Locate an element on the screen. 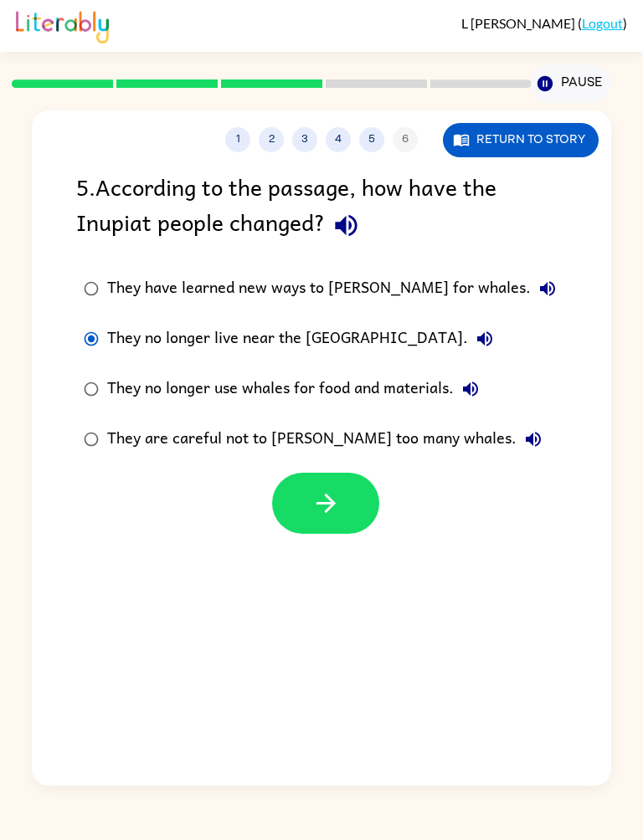  button: 4 is located at coordinates (338, 140).